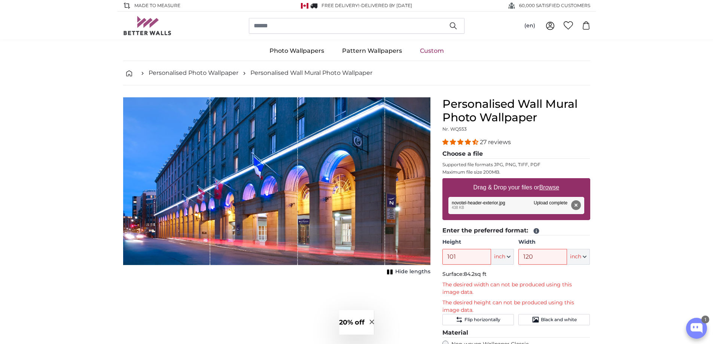 This screenshot has height=344, width=713. I want to click on a: Custom, so click(432, 51).